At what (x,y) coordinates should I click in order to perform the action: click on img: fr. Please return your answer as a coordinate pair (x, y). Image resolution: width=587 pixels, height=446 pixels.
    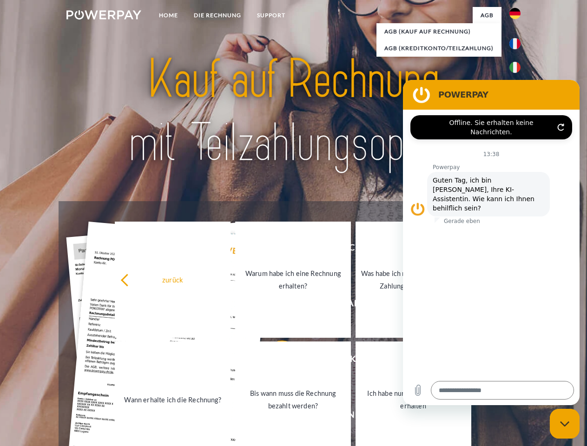
    Looking at the image, I should click on (515, 44).